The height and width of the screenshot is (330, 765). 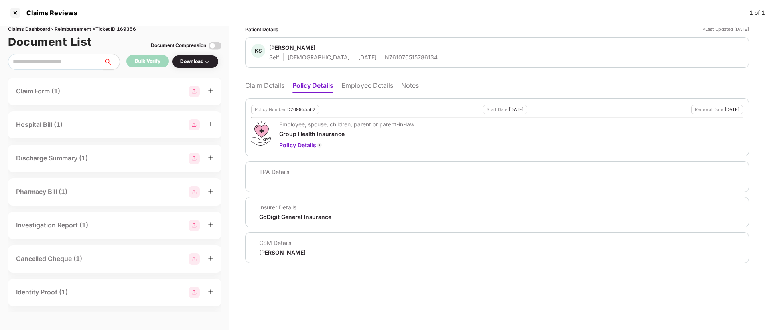 What do you see at coordinates (497, 109) in the screenshot?
I see `div: Start Date` at bounding box center [497, 109].